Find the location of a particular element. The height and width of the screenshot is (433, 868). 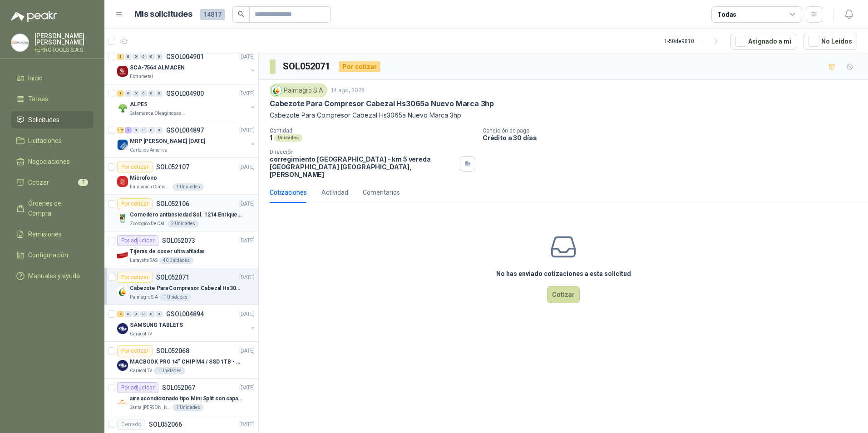

p: Estrumetal is located at coordinates (141, 77).